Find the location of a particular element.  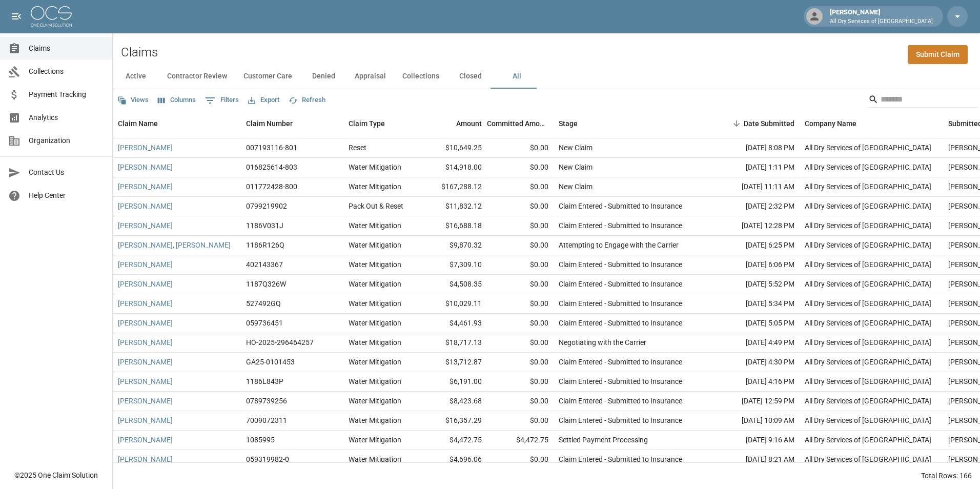

div: $16,688.18 is located at coordinates (454, 226).